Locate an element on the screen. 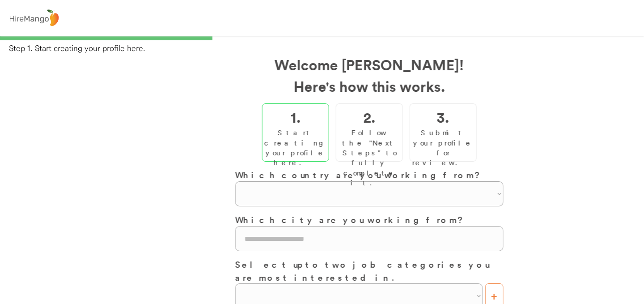 This screenshot has height=304, width=644. h2: 3. is located at coordinates (443, 117).